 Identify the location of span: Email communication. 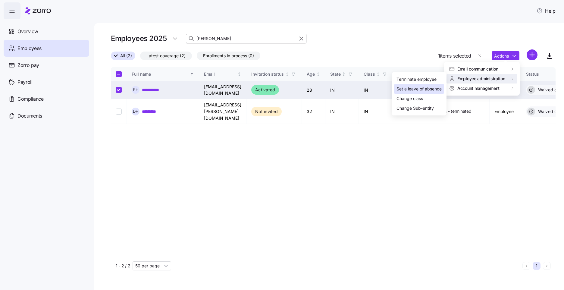
(477, 69).